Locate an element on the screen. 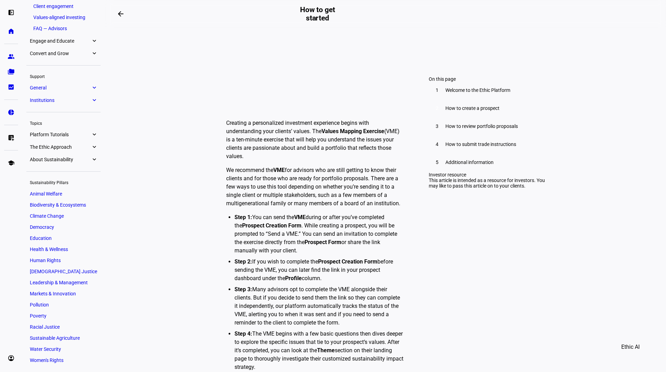 This screenshot has width=666, height=372. span: Human Rights is located at coordinates (45, 261).